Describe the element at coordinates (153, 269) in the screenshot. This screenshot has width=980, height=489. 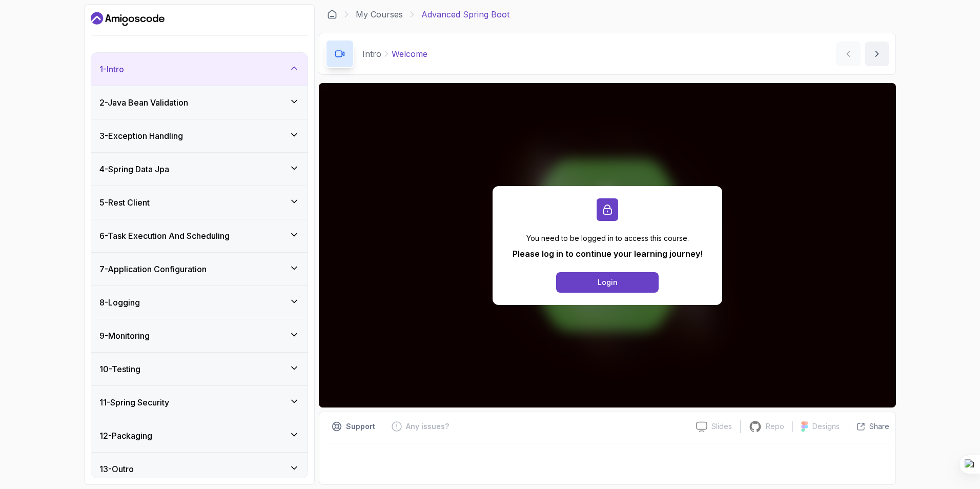
I see `h3: 7 - Application Configuration` at that location.